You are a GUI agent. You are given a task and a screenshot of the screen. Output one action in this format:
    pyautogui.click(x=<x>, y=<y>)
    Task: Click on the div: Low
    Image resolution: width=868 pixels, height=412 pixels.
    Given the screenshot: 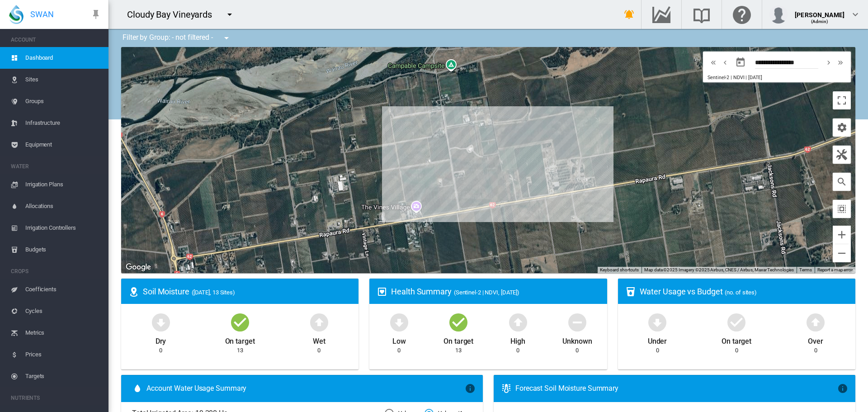 What is the action you would take?
    pyautogui.click(x=399, y=339)
    